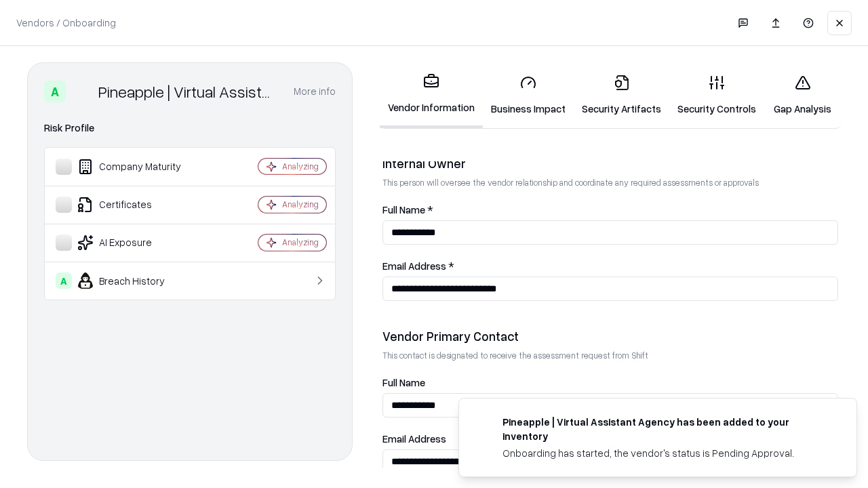 The height and width of the screenshot is (488, 868). I want to click on a: Gap Analysis, so click(801, 95).